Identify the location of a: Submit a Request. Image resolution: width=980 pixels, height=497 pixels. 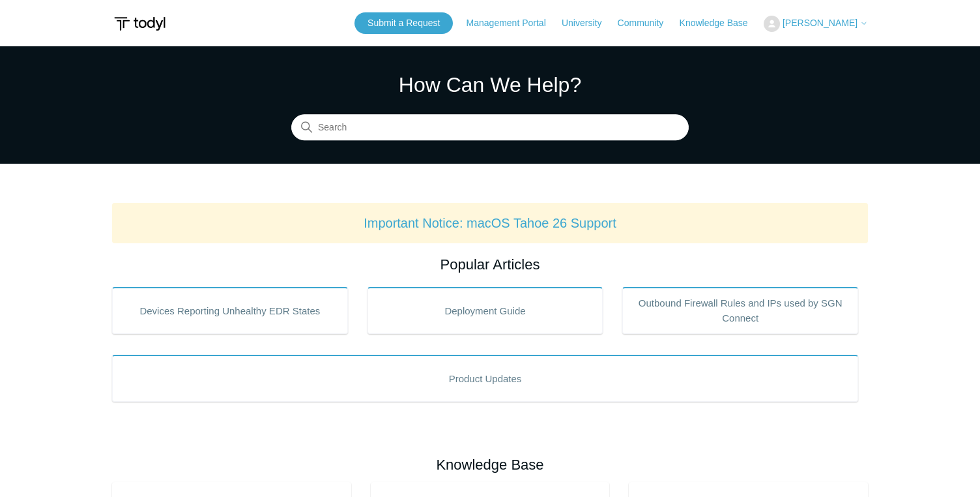
(404, 23).